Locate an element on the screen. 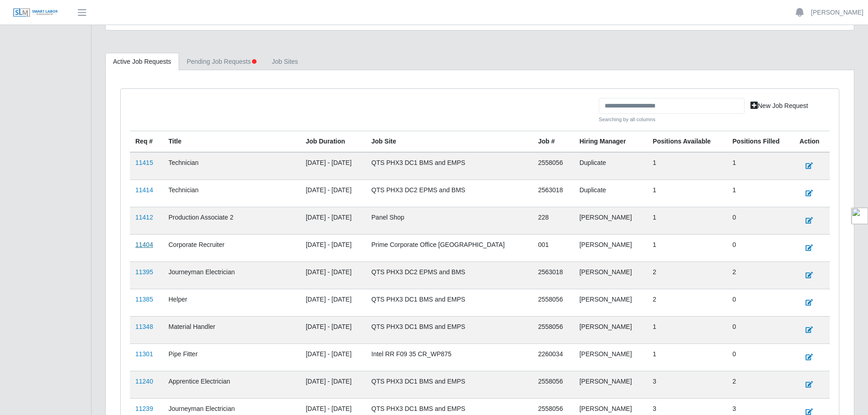 The width and height of the screenshot is (868, 415). th: Positions Available is located at coordinates (687, 141).